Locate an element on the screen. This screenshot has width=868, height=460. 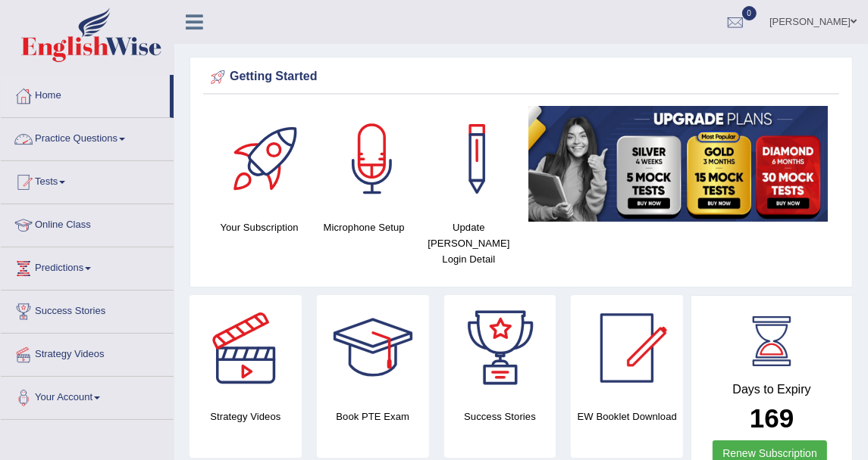
h4: Days to Expiry is located at coordinates (772, 390).